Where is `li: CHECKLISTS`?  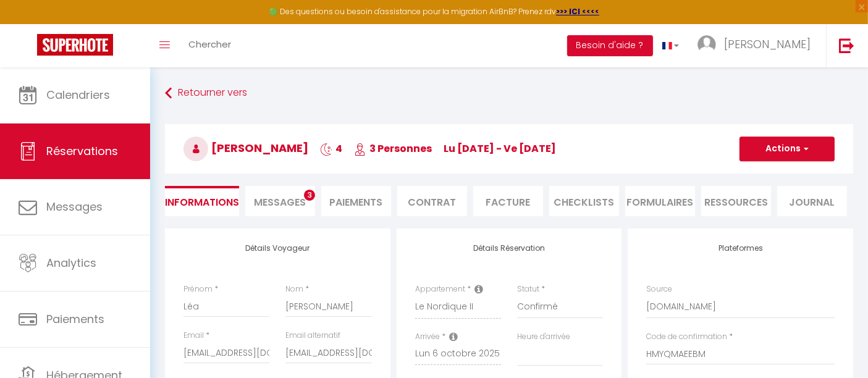
li: CHECKLISTS is located at coordinates (584, 201).